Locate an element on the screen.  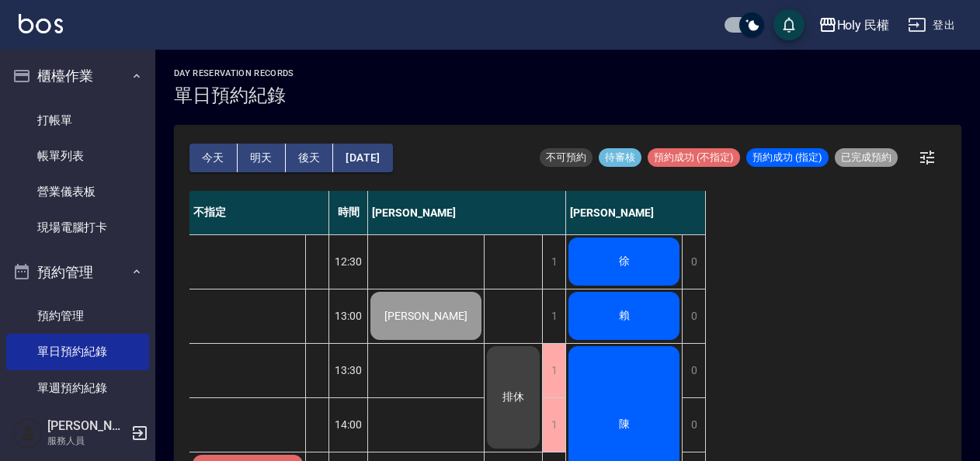
h3: 單日預約紀錄 is located at coordinates (234, 96).